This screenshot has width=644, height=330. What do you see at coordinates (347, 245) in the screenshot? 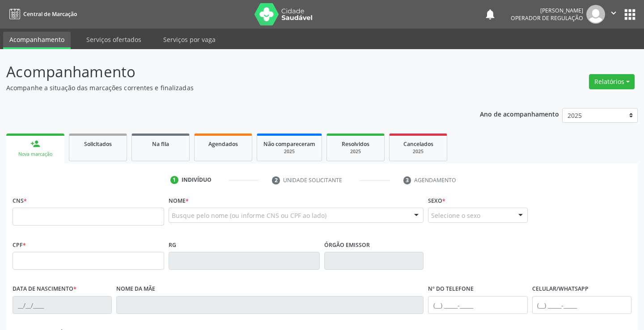
I see `label: Órgão emissor` at bounding box center [347, 245].